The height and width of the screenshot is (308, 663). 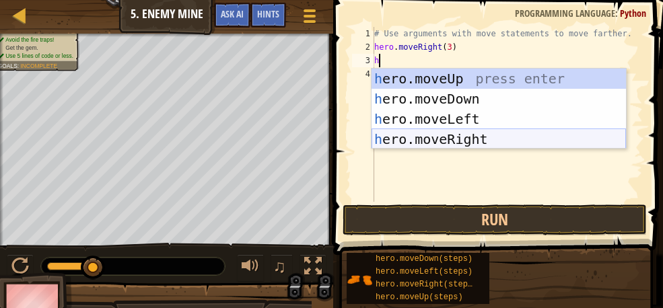 I want to click on span: Ask AI, so click(x=232, y=13).